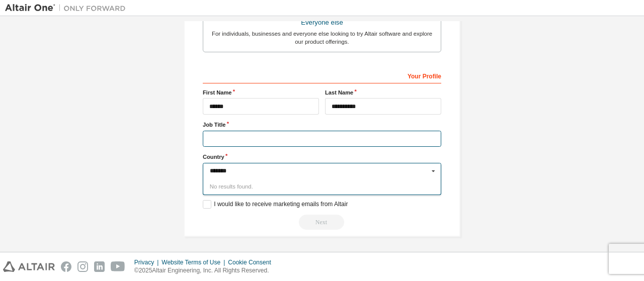 The image size is (644, 281). I want to click on label: I would like to receive marketing emails from Altair, so click(275, 204).